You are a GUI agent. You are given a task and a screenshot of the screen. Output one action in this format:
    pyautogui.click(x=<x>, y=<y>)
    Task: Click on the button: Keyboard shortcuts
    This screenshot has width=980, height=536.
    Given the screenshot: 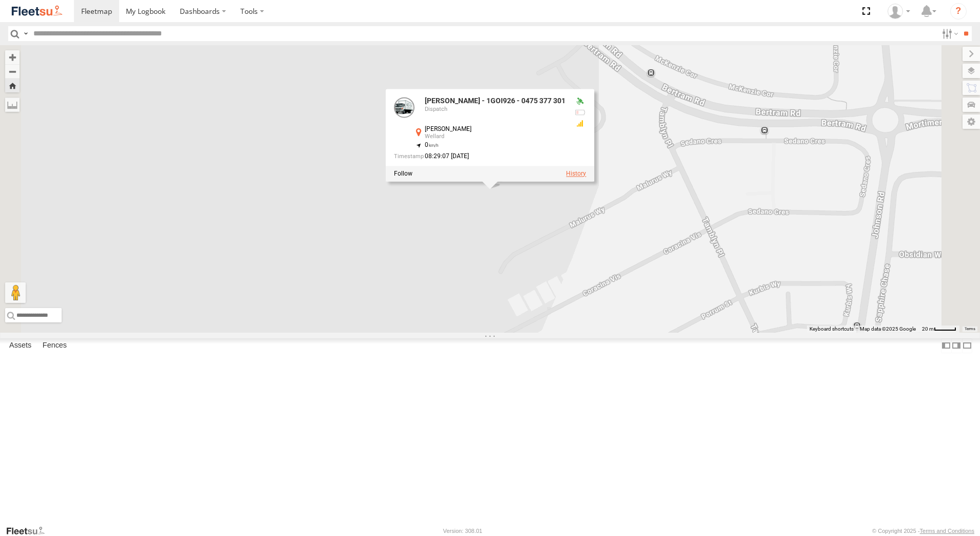 What is the action you would take?
    pyautogui.click(x=831, y=329)
    